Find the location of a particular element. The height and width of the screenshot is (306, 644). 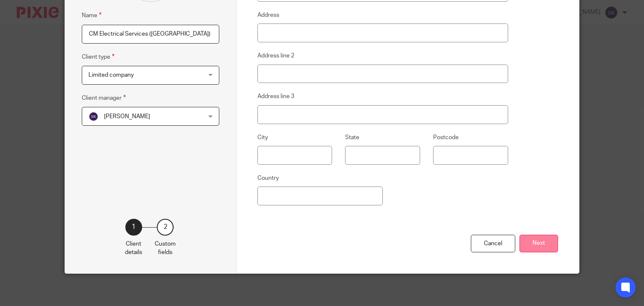

div: 1 is located at coordinates (133, 227).